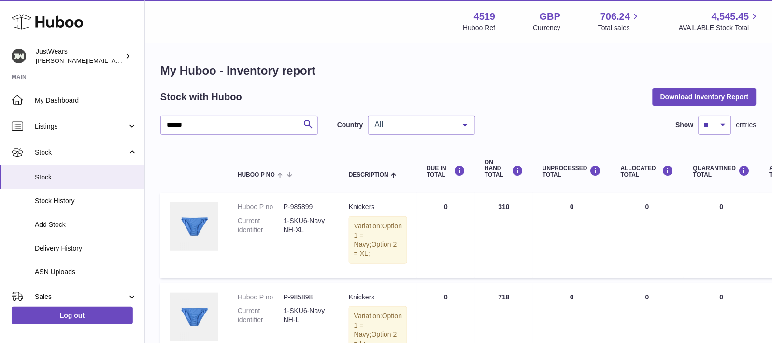  What do you see at coordinates (306, 297) in the screenshot?
I see `dd: P-985898` at bounding box center [306, 297].